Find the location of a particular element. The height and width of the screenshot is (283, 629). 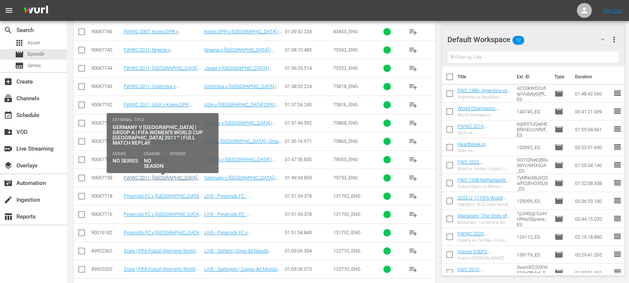

div: 90067743 is located at coordinates (106, 86).